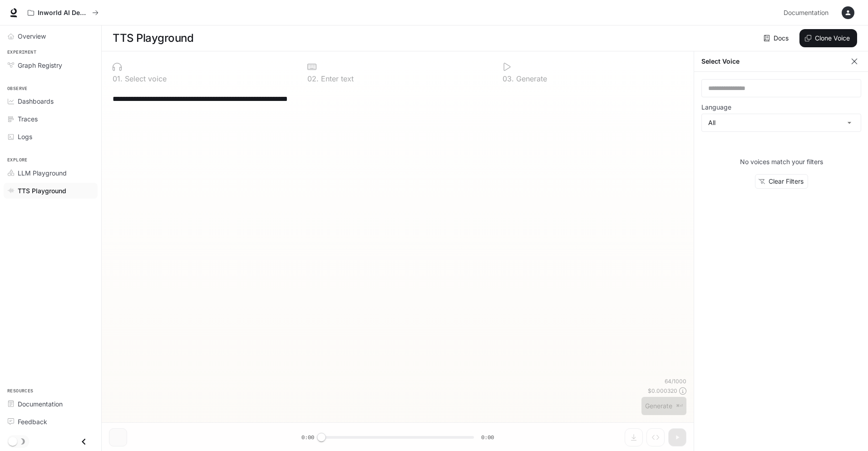  What do you see at coordinates (51, 421) in the screenshot?
I see `a: Feedback` at bounding box center [51, 421].